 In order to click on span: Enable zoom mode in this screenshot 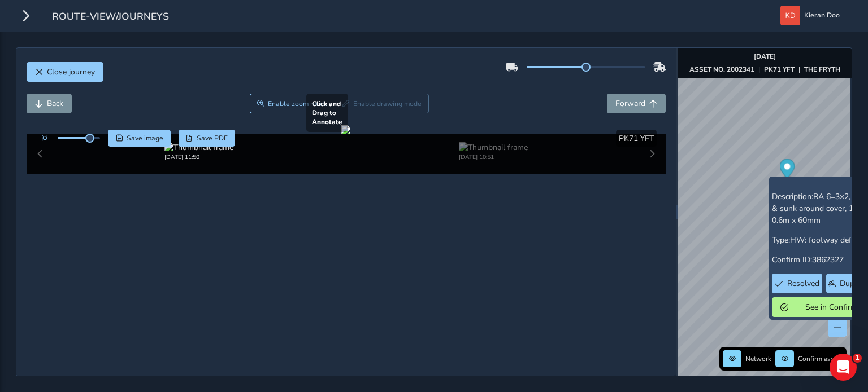, I will do `click(298, 104)`.